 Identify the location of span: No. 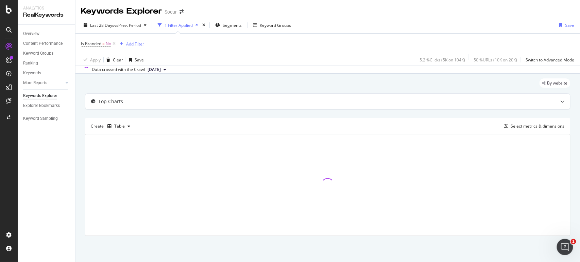
(108, 44).